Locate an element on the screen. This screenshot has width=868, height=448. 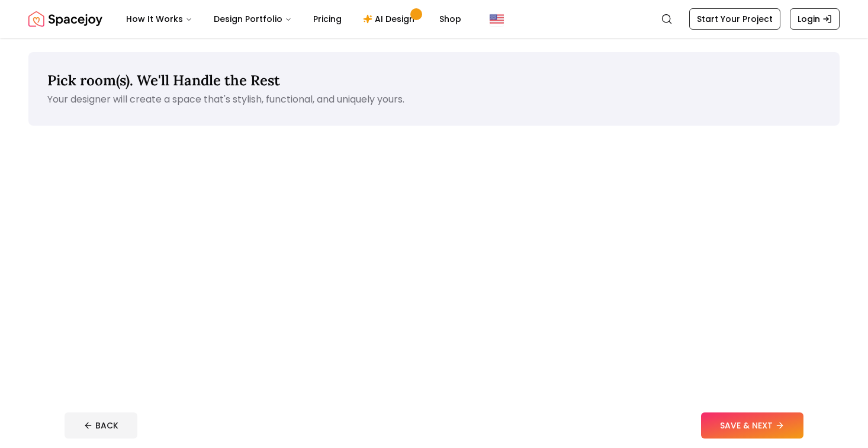
p: Your designer will create a space that's stylish, functional, and uniquely yours. is located at coordinates (434, 100).